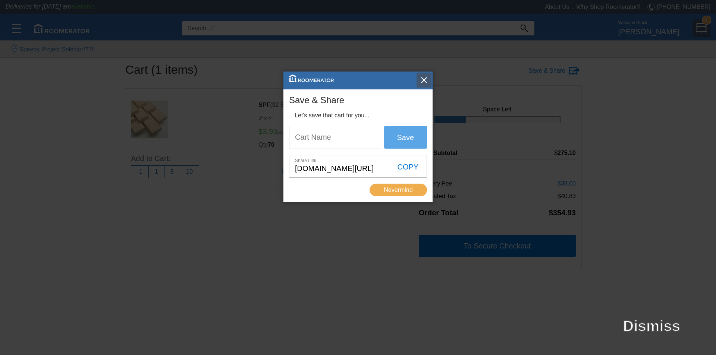  Describe the element at coordinates (358, 97) in the screenshot. I see `h4: Save & Share` at that location.